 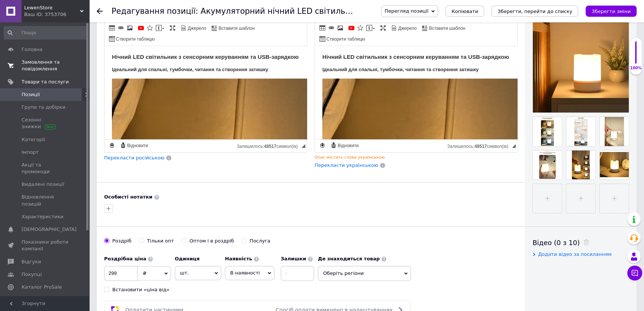 What do you see at coordinates (535, 11) in the screenshot?
I see `button: Зберегти, перейти до списку` at bounding box center [535, 11].